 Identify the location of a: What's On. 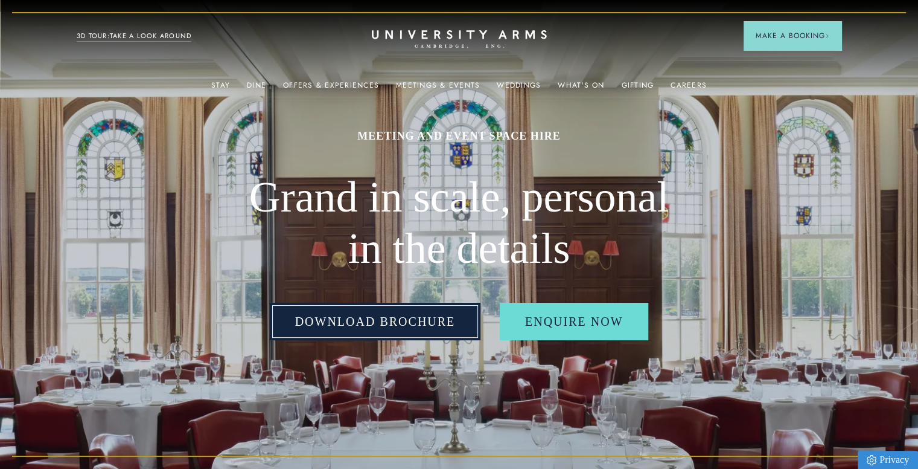
(581, 89).